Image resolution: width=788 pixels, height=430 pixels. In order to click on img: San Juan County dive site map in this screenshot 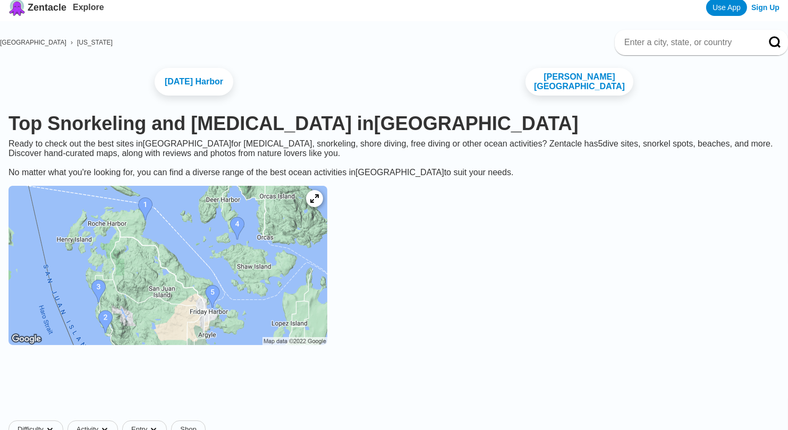, I will do `click(168, 266)`.